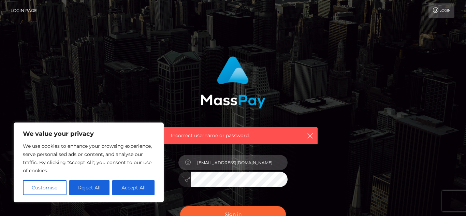 This screenshot has width=466, height=216. I want to click on a: Login, so click(441, 11).